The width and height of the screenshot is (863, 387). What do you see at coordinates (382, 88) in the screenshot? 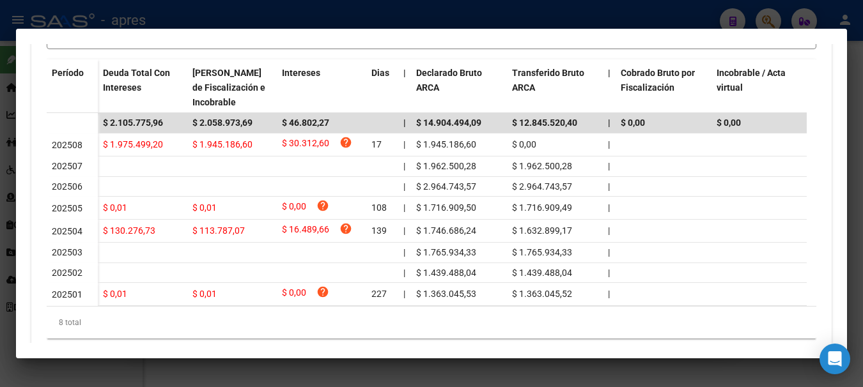
I see `datatable-header-cell: Dias` at bounding box center [382, 88].